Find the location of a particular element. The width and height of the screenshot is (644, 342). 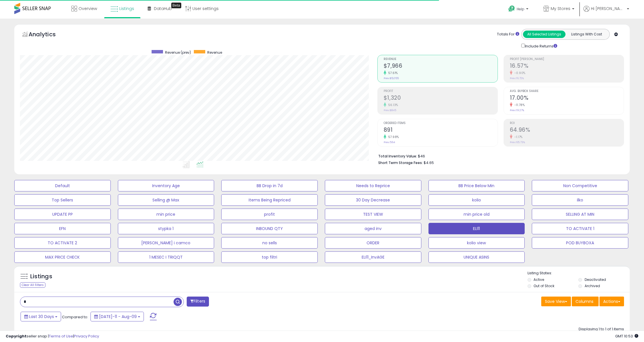

small: Prev: 19.27% is located at coordinates (517, 110).